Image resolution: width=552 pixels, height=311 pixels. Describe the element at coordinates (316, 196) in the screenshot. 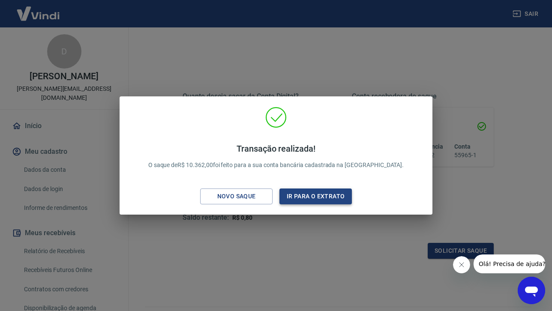

I see `button: Ir para o extrato` at that location.